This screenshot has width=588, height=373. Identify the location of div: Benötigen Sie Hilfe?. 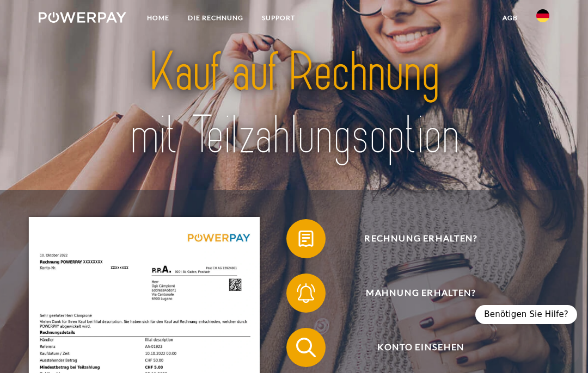
(526, 315).